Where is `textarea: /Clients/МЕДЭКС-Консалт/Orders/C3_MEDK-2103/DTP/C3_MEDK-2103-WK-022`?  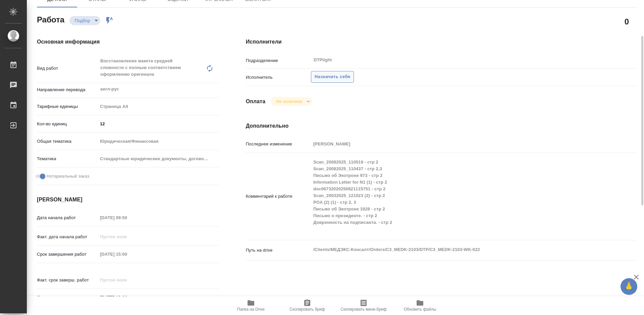
textarea: /Clients/МЕДЭКС-Консалт/Orders/C3_MEDK-2103/DTP/C3_MEDK-2103-WK-022 is located at coordinates (457, 250).